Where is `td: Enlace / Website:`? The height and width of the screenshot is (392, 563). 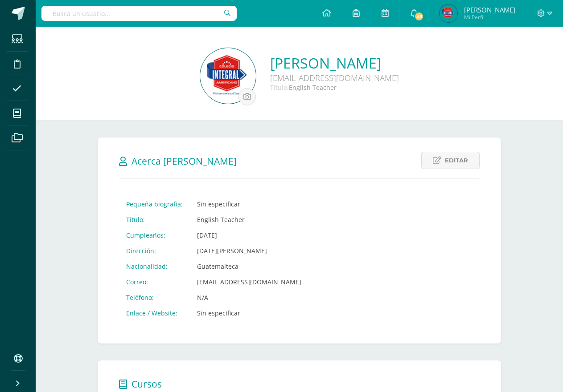 td: Enlace / Website: is located at coordinates (154, 313).